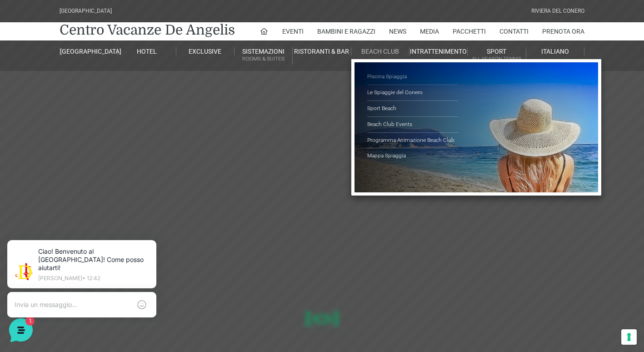 Image resolution: width=644 pixels, height=352 pixels. I want to click on a: Prenota Ora, so click(563, 31).